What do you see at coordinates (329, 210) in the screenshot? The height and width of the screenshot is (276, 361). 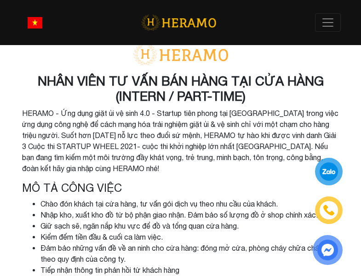 I see `a: phone-icon` at bounding box center [329, 210].